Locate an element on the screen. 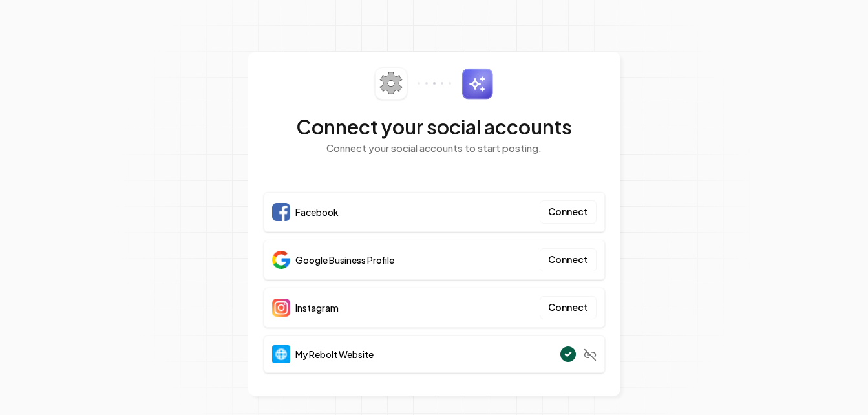 The width and height of the screenshot is (868, 415). span: Facebook is located at coordinates (317, 212).